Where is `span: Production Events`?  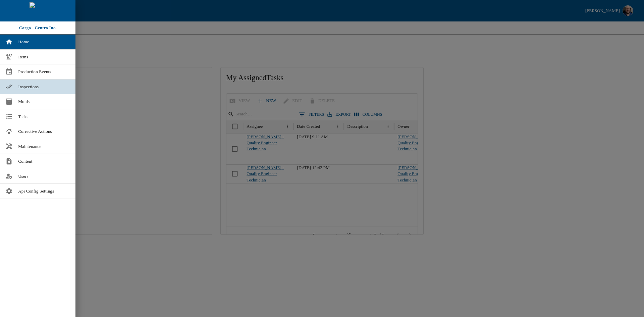 span: Production Events is located at coordinates (44, 72).